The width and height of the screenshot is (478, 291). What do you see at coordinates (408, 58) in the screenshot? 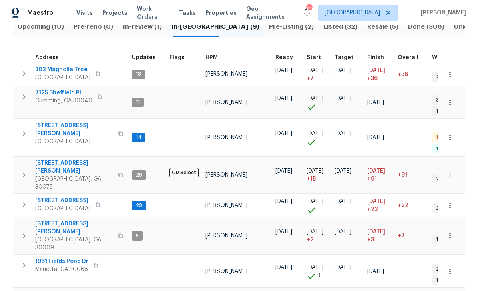
I see `span: Overall` at bounding box center [408, 58].